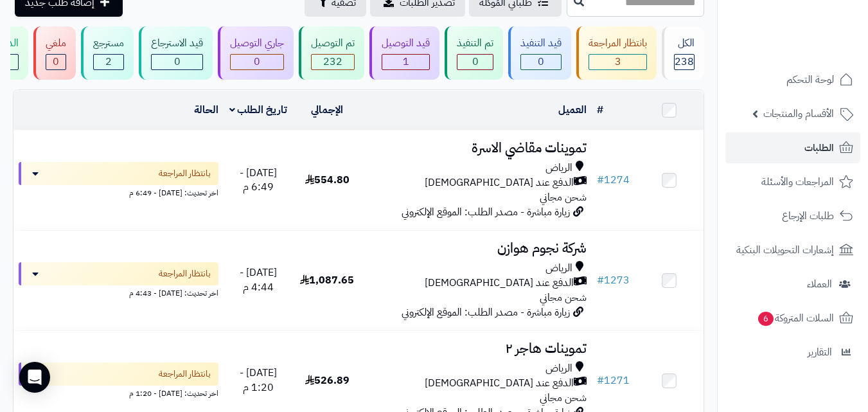  I want to click on div: بانتظار المراجعة, so click(618, 43).